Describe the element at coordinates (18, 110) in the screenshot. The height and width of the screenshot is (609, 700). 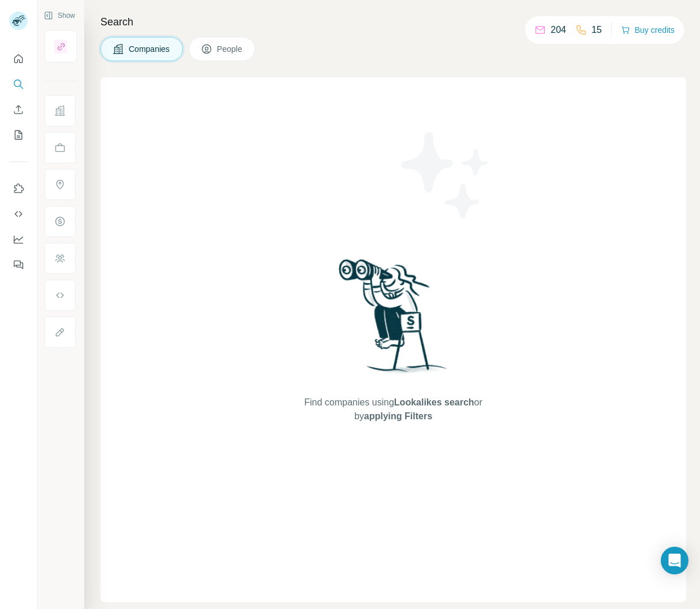
I see `button: Enrich CSV` at that location.